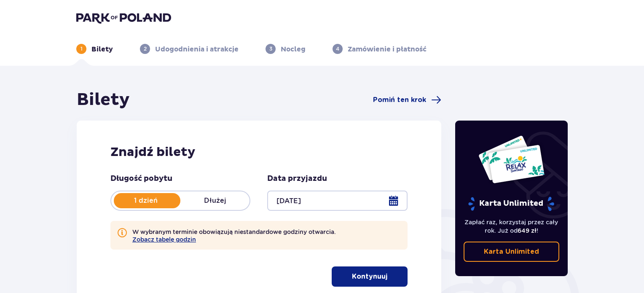  I want to click on div: 3Nocleg, so click(286, 49).